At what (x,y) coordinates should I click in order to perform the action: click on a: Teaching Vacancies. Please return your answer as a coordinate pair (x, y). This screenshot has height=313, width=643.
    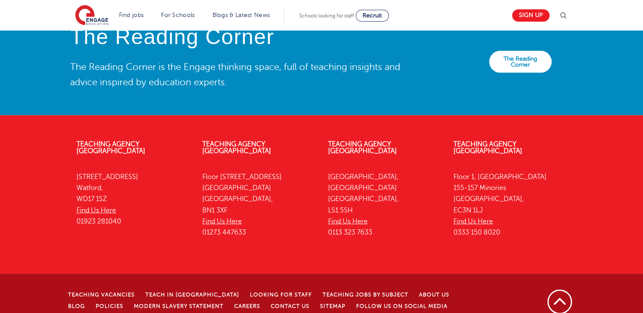
    Looking at the image, I should click on (101, 295).